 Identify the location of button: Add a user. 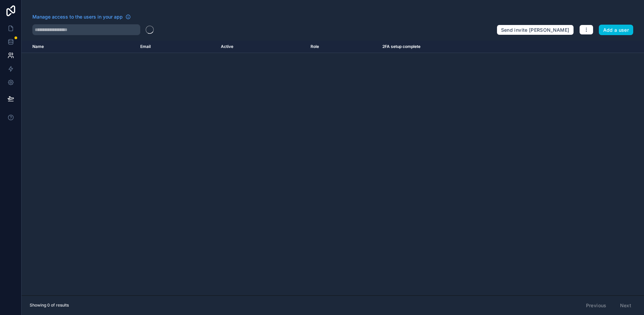
(616, 30).